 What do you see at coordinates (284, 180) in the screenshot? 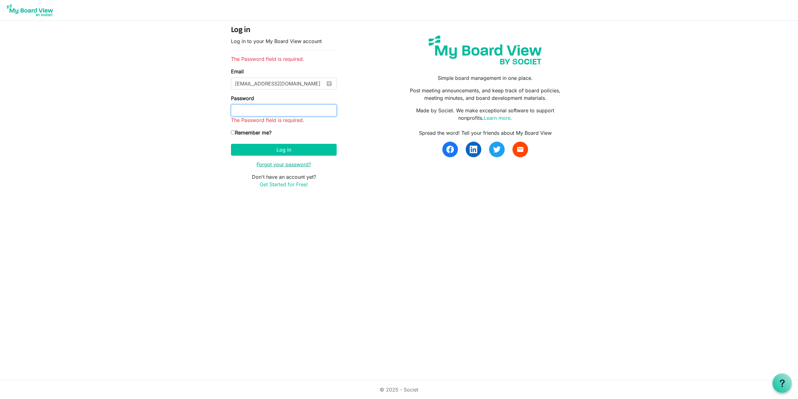
I see `p: Don't have an account yet?` at bounding box center [284, 180].